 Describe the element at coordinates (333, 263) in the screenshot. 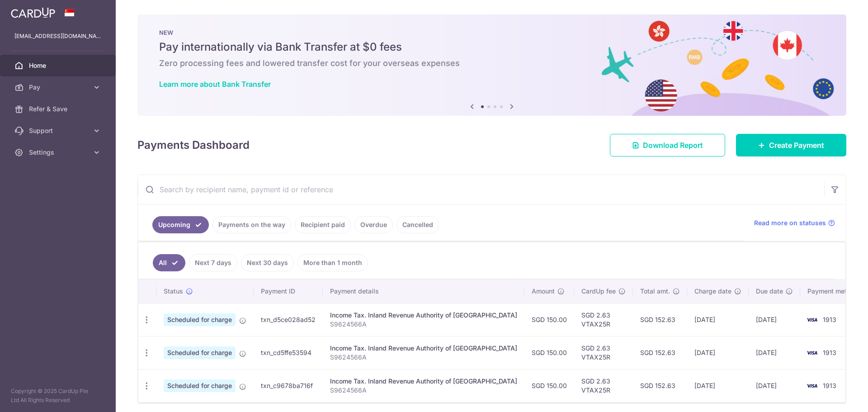

I see `a: More than 1 month` at that location.